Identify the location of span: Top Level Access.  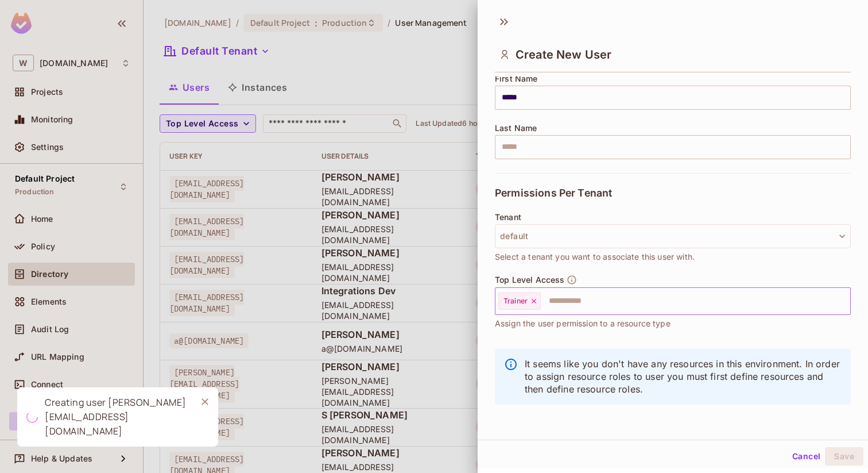
(529, 280).